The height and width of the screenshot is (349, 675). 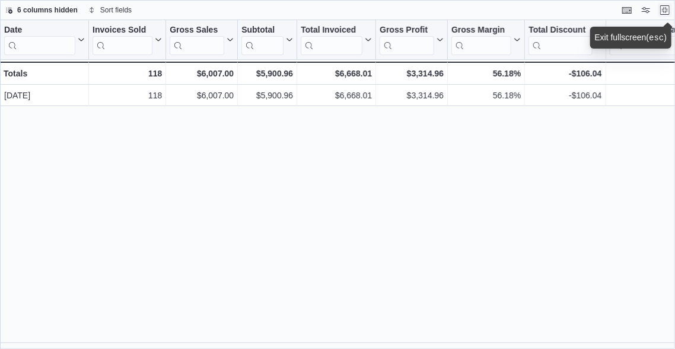 What do you see at coordinates (565, 40) in the screenshot?
I see `button: Total Discount` at bounding box center [565, 40].